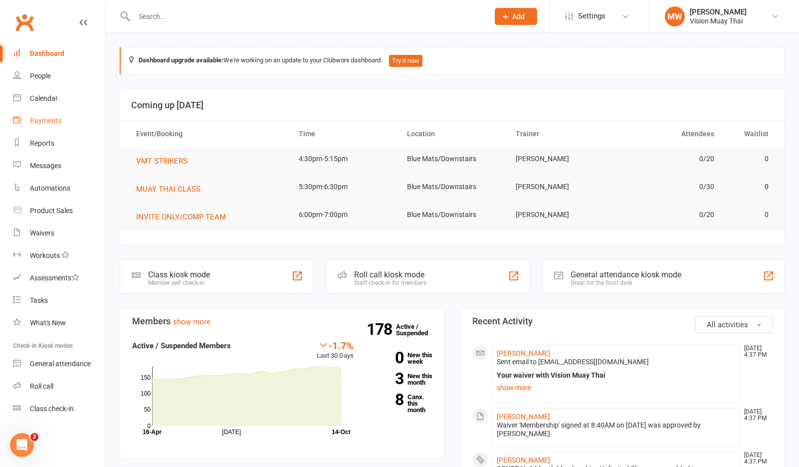  What do you see at coordinates (405, 61) in the screenshot?
I see `button: Try it now` at bounding box center [405, 61].